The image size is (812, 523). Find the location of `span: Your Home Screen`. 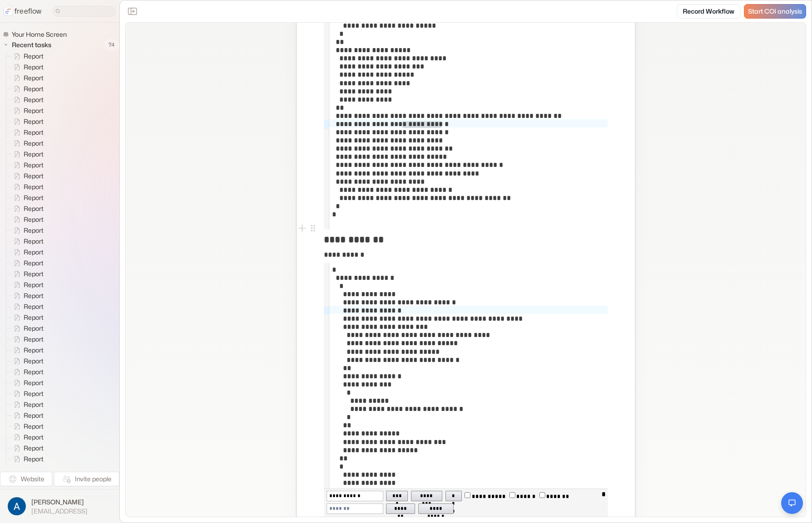

span: Your Home Screen is located at coordinates (39, 35).